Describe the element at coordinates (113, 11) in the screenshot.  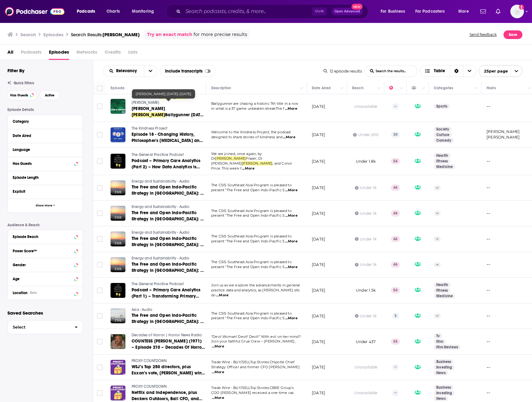
I see `a: Charts` at that location.